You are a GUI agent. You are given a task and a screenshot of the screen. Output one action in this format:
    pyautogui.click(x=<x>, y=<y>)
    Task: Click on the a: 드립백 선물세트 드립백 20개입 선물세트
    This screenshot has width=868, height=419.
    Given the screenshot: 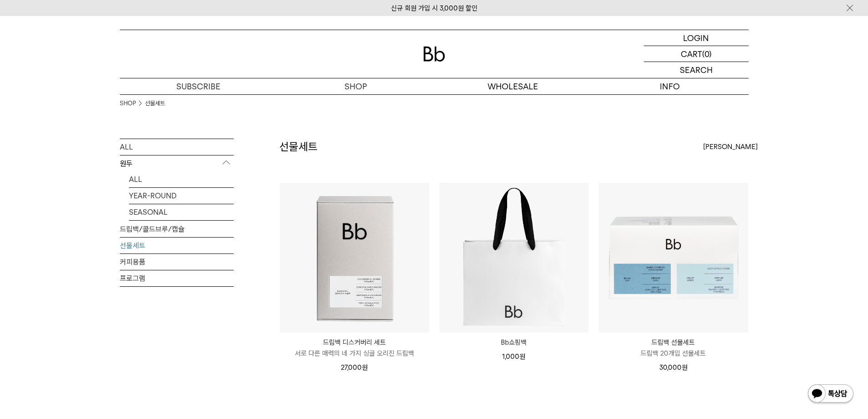 What is the action you would take?
    pyautogui.click(x=674, y=348)
    